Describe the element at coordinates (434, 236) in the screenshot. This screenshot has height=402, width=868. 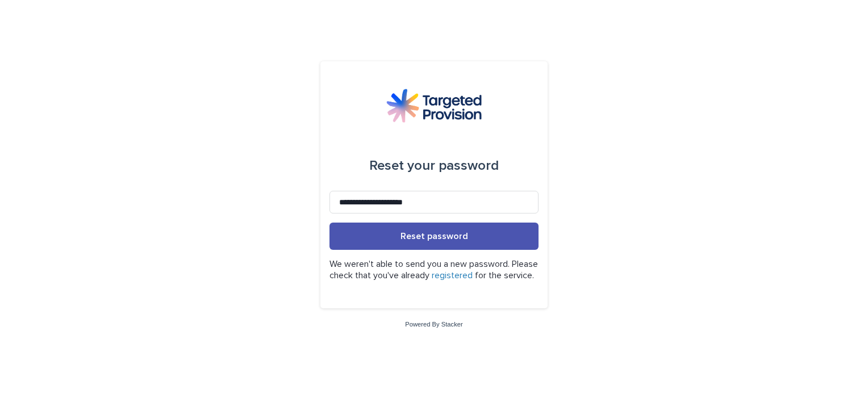
I see `span: Reset password` at that location.